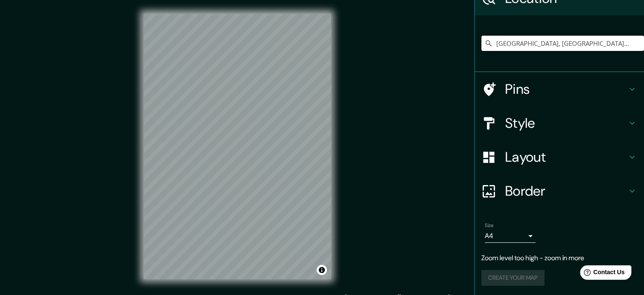 The width and height of the screenshot is (644, 295). What do you see at coordinates (566, 89) in the screenshot?
I see `h4: Pins` at bounding box center [566, 89].